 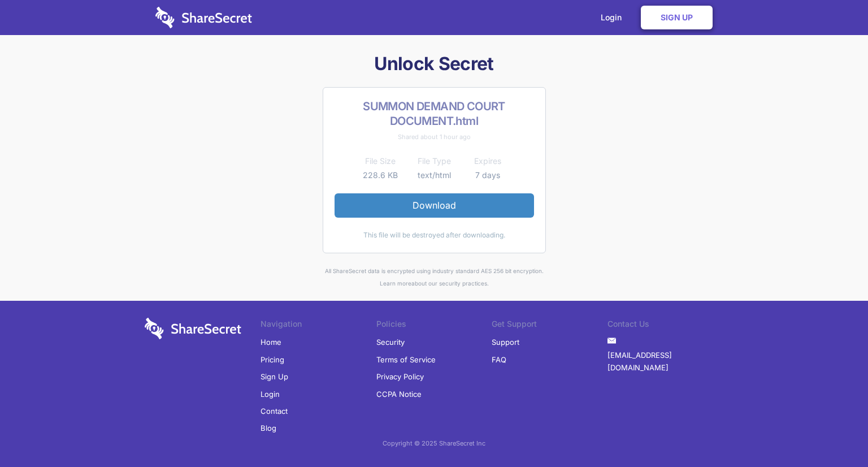 I want to click on a: Learn more, so click(x=396, y=283).